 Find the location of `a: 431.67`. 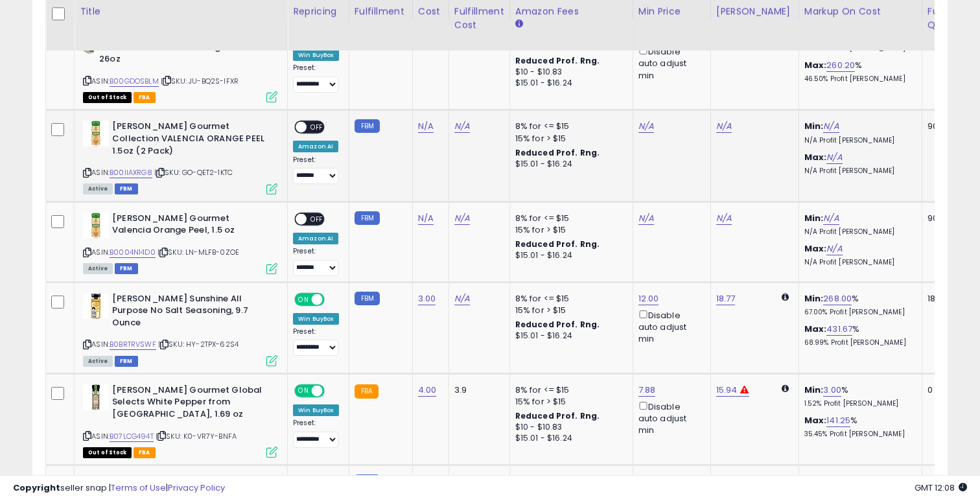

a: 431.67 is located at coordinates (840, 329).